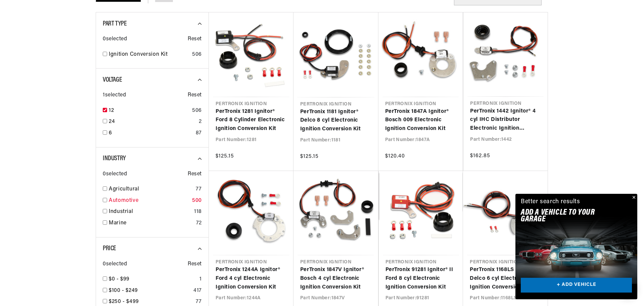  Describe the element at coordinates (633, 198) in the screenshot. I see `button: Close` at that location.